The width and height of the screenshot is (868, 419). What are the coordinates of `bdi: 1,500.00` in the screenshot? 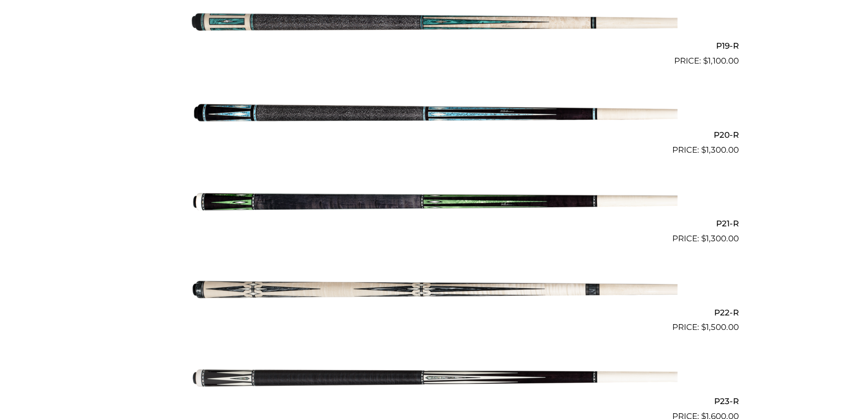 It's located at (720, 327).